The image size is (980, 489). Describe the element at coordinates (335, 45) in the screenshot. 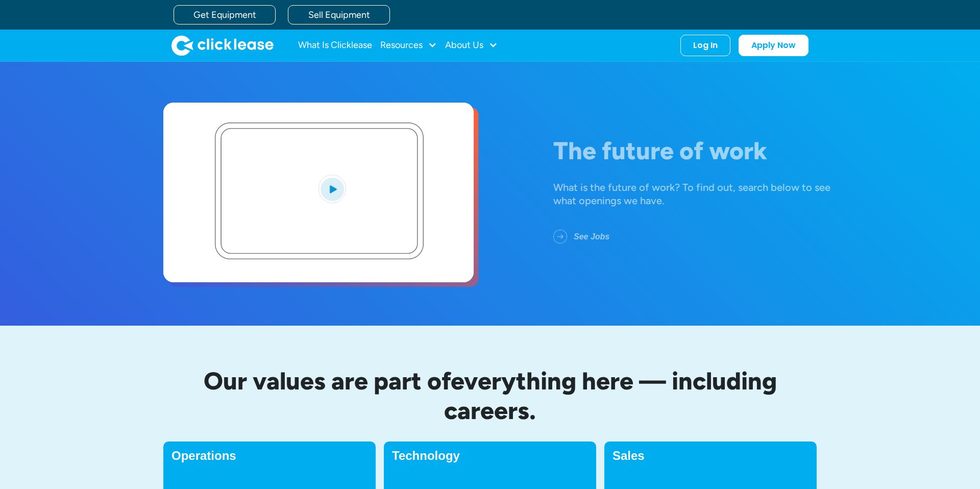

I see `a: What Is Clicklease` at that location.